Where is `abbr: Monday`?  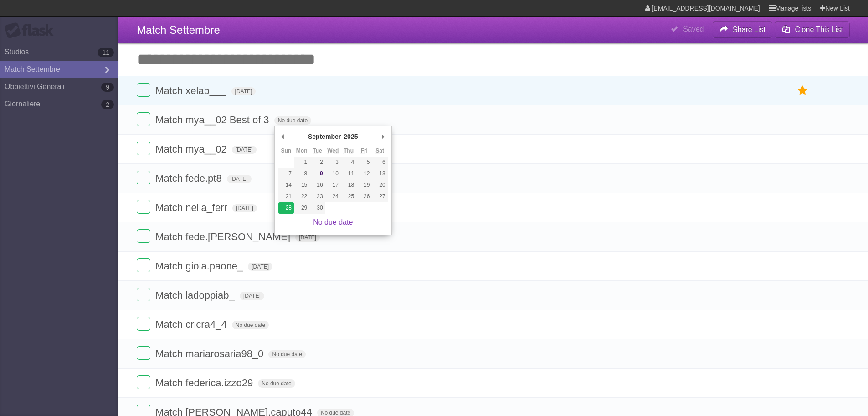
abbr: Monday is located at coordinates (302, 150).